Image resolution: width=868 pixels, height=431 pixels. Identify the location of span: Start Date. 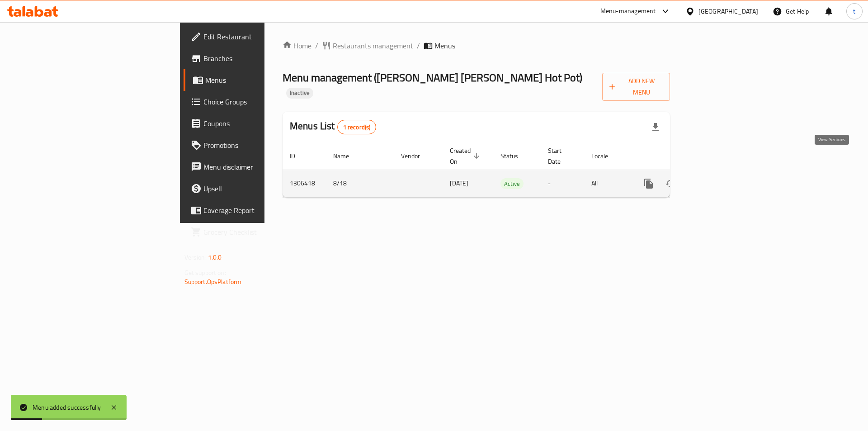
(561, 156).